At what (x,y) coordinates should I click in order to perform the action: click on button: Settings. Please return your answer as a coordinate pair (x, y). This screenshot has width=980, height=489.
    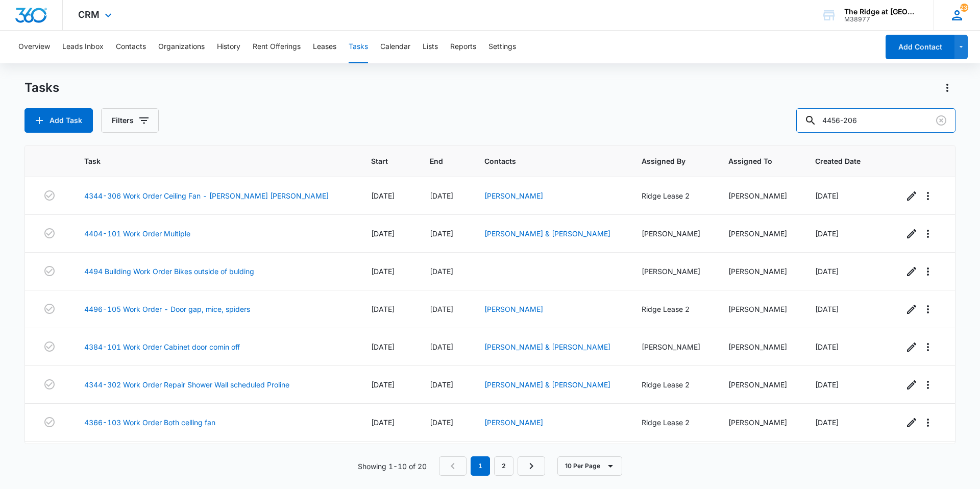
    Looking at the image, I should click on (503, 47).